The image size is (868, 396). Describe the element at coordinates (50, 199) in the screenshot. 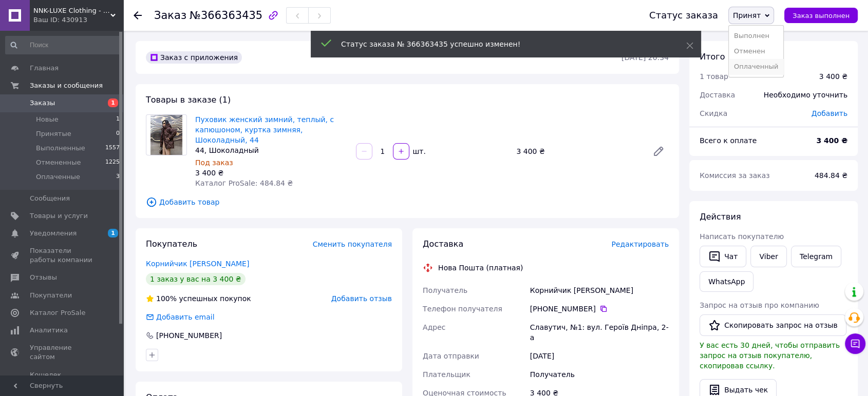

I see `span: Сообщения` at that location.